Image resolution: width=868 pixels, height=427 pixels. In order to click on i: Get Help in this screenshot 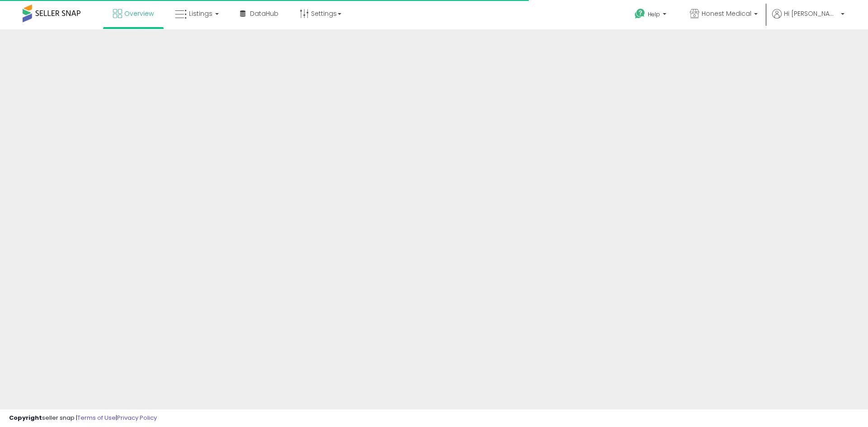, I will do `click(640, 14)`.